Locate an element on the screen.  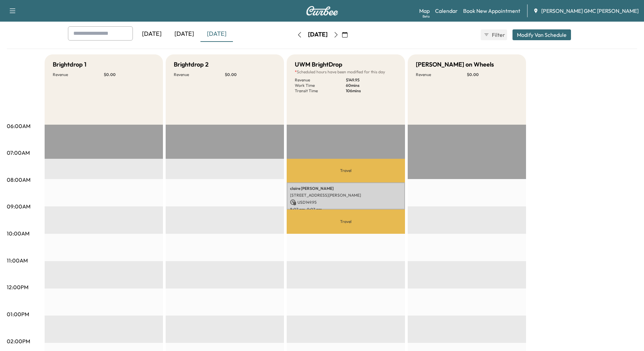
div: Beta is located at coordinates (426, 16).